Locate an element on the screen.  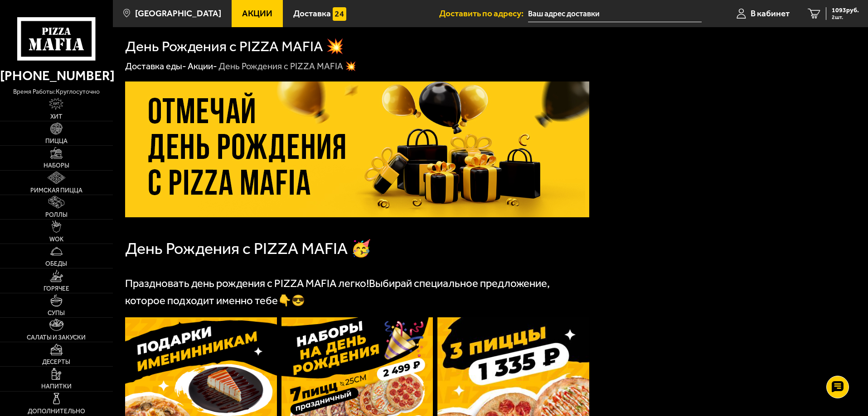
span: Роллы is located at coordinates (56, 215).